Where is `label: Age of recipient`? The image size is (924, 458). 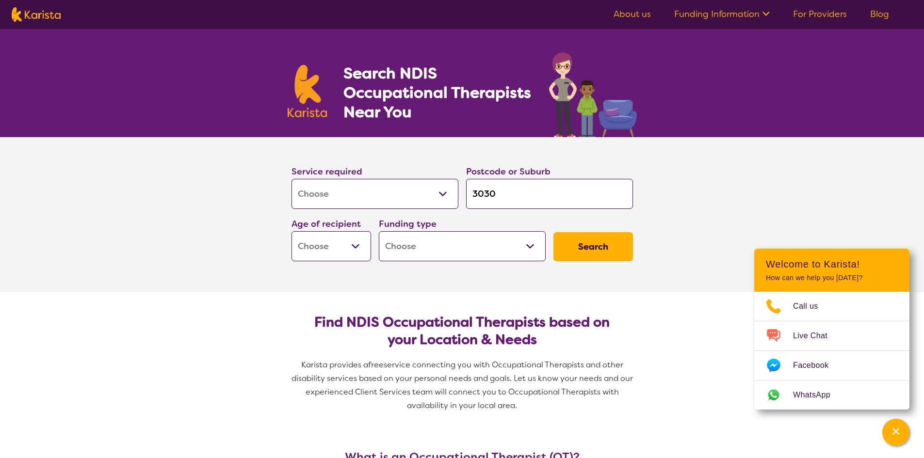
label: Age of recipient is located at coordinates (326, 224).